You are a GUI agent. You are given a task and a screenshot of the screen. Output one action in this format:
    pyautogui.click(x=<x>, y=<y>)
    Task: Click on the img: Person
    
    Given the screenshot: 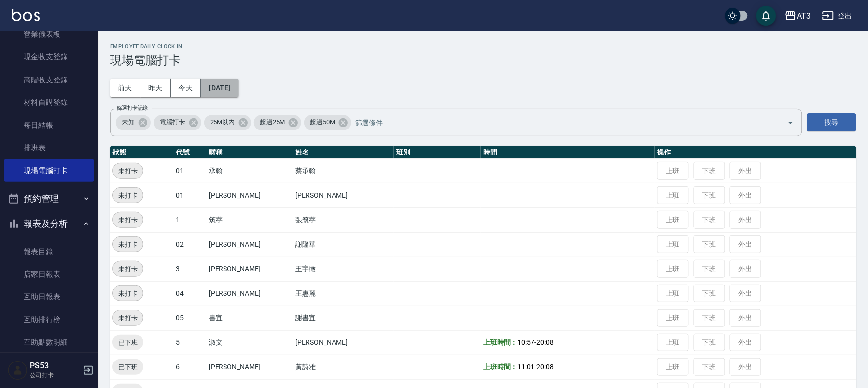 What is the action you would take?
    pyautogui.click(x=18, y=370)
    